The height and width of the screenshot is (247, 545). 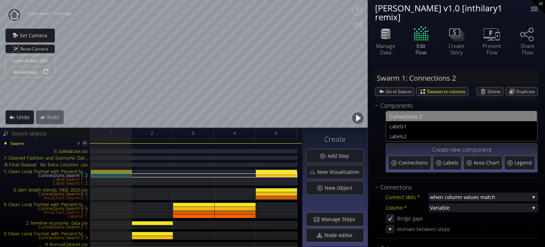 I want to click on div: Components, so click(x=452, y=105).